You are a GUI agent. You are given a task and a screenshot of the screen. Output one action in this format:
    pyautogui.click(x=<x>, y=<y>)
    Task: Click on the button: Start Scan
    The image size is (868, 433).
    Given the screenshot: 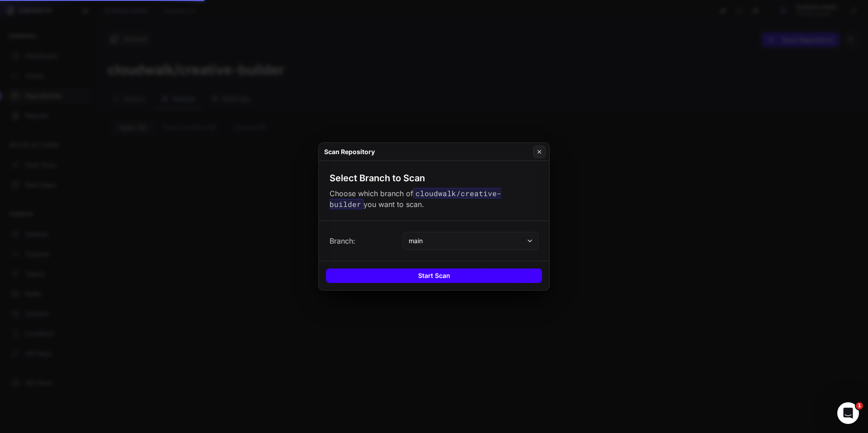 What is the action you would take?
    pyautogui.click(x=434, y=276)
    